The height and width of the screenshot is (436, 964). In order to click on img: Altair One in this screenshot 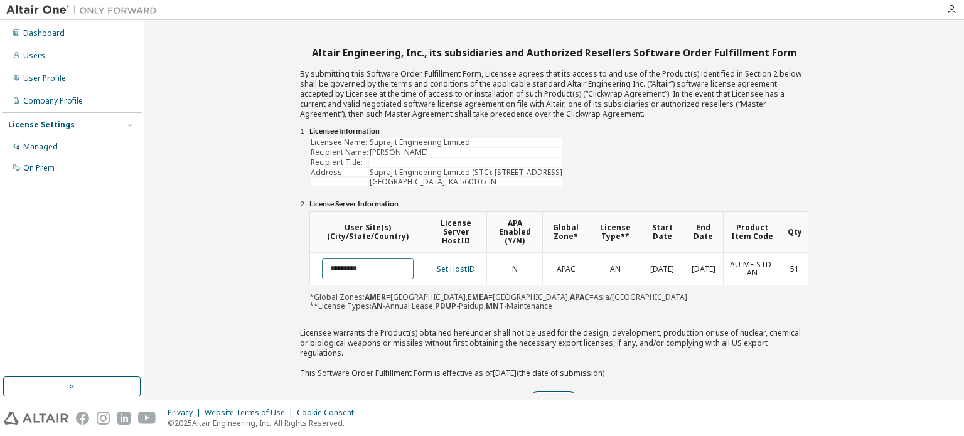, I will do `click(85, 10)`.